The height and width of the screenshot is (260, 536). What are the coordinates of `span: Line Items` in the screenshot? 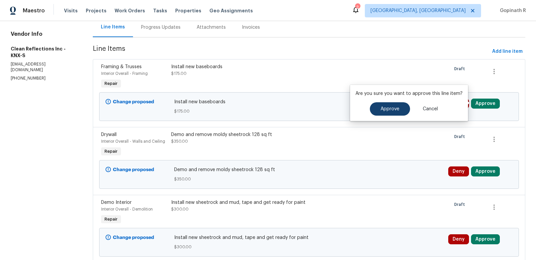 It's located at (291, 52).